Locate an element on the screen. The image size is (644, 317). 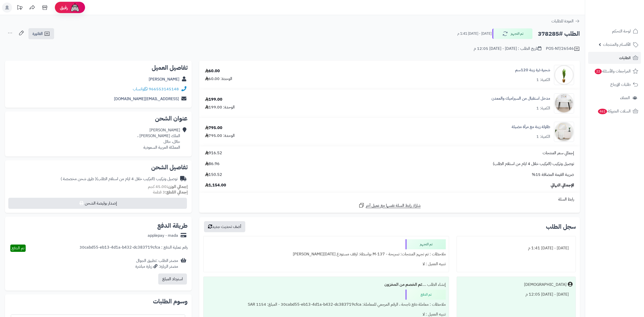
img: ai-face.png is located at coordinates (75, 8).